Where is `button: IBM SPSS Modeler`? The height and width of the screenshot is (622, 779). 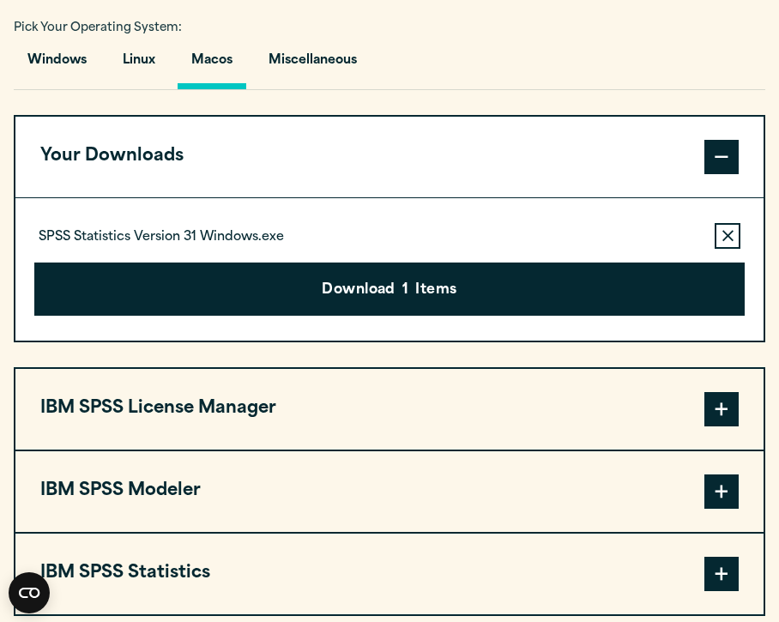 button: IBM SPSS Modeler is located at coordinates (389, 491).